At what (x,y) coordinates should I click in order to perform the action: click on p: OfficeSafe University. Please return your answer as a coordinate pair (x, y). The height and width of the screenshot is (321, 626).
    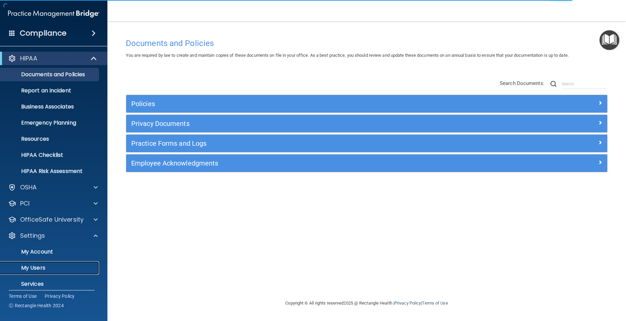
    Looking at the image, I should click on (52, 219).